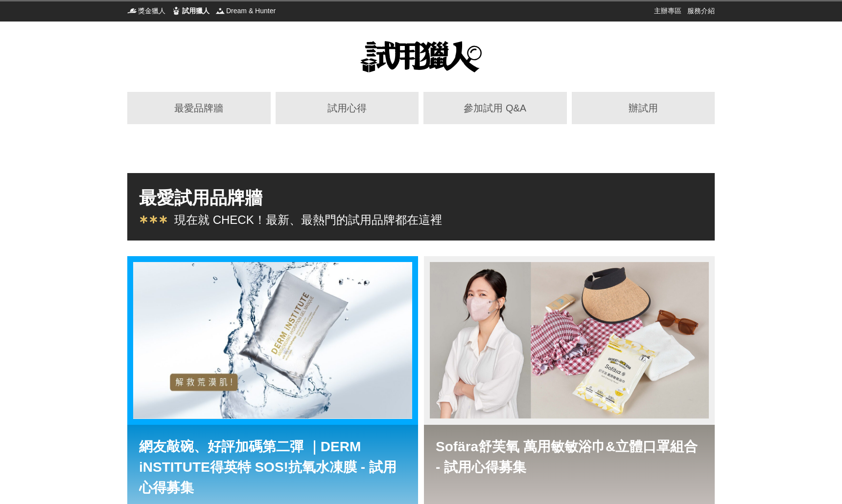 Image resolution: width=842 pixels, height=504 pixels. What do you see at coordinates (199, 108) in the screenshot?
I see `div: 最愛品牌牆` at bounding box center [199, 108].